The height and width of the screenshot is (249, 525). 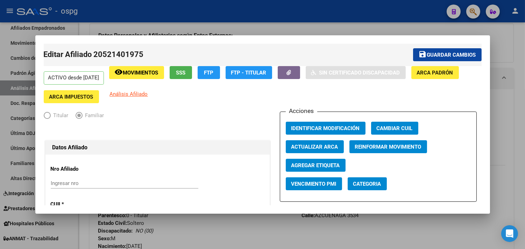 I want to click on span: Actualizar ARCA, so click(x=315, y=147).